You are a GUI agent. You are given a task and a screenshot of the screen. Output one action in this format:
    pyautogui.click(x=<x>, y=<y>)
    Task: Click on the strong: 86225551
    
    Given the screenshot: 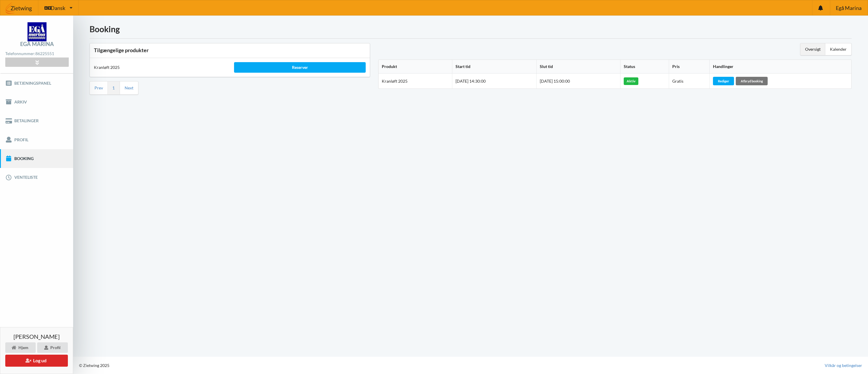 What is the action you would take?
    pyautogui.click(x=44, y=53)
    